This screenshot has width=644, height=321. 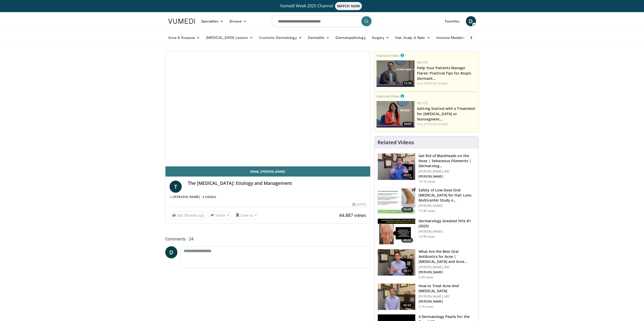 I want to click on img: a3cafd6f-40a9-4bb9-837d-a5e4af0c332c.150x105_q85_crop-smart_upscale.jpg, so click(x=396, y=297).